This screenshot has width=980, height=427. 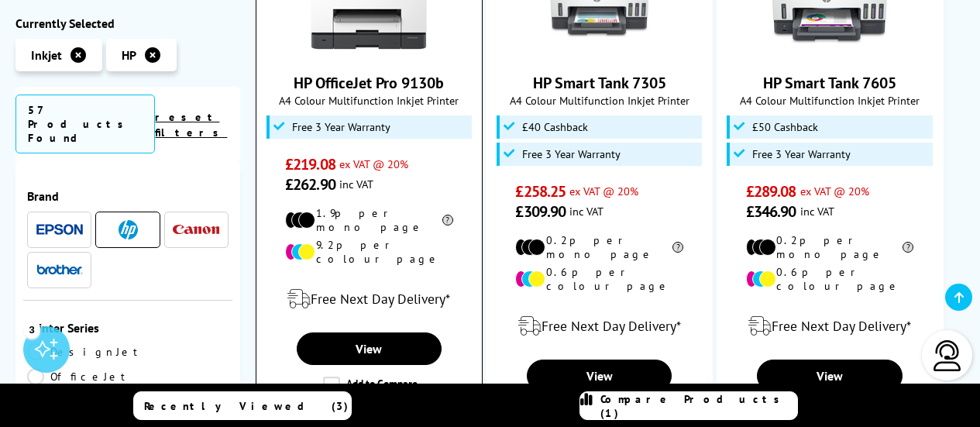 What do you see at coordinates (540, 192) in the screenshot?
I see `span: £258.25` at bounding box center [540, 192].